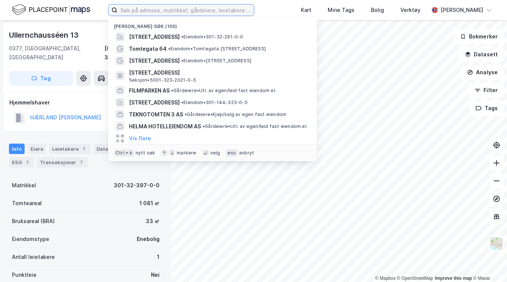 The width and height of the screenshot is (507, 282). I want to click on div: 1 081 ㎡, so click(150, 203).